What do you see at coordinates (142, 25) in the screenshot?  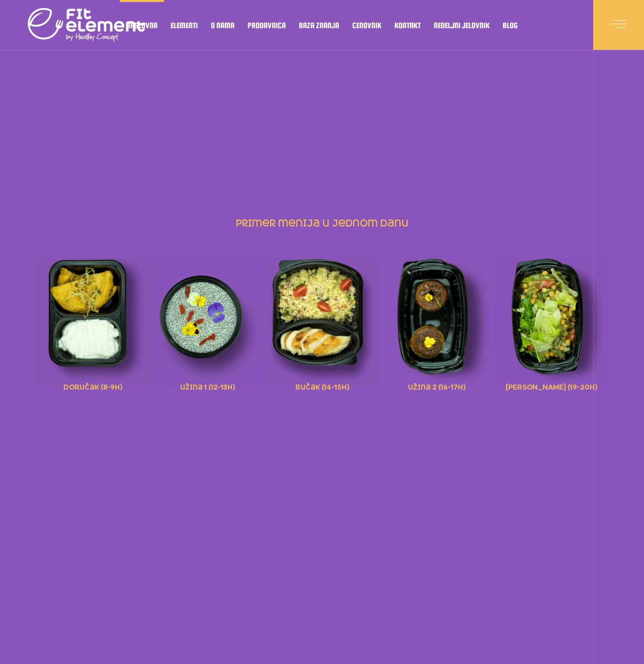 I see `span: Naslovna` at bounding box center [142, 25].